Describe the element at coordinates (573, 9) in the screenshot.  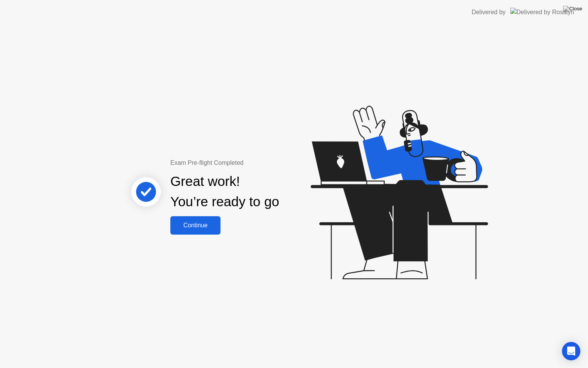
I see `img: Close` at that location.